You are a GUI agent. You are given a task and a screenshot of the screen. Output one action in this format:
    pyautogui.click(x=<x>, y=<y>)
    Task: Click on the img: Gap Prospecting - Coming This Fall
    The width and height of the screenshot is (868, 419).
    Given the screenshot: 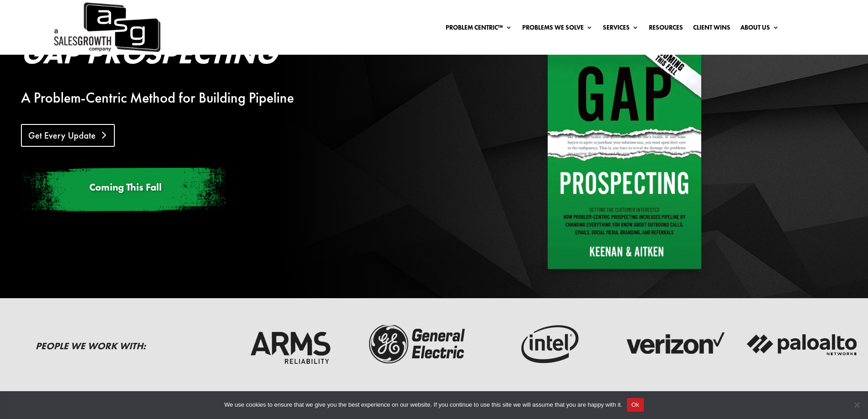 What is the action you would take?
    pyautogui.click(x=624, y=154)
    